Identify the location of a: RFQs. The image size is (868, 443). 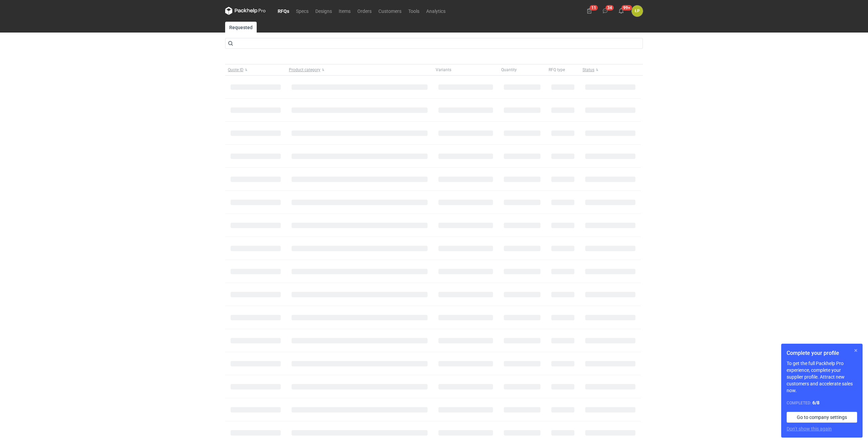
(284, 11).